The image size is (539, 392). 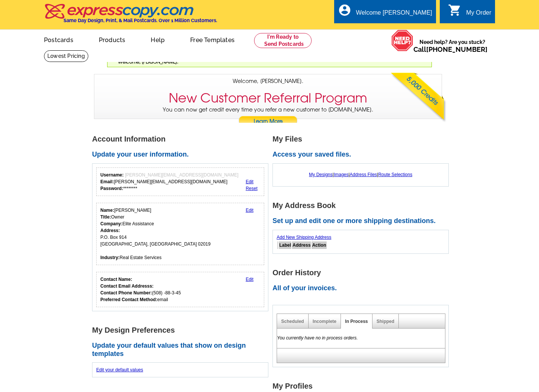 What do you see at coordinates (119, 370) in the screenshot?
I see `a: Edit your default values` at bounding box center [119, 370].